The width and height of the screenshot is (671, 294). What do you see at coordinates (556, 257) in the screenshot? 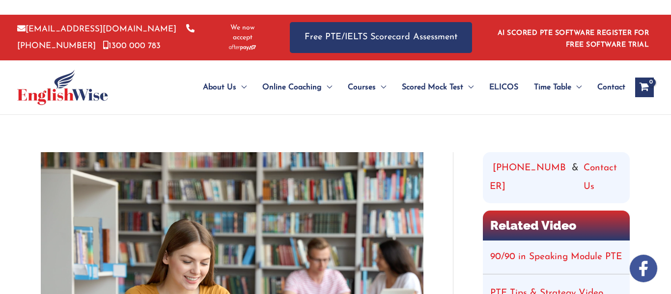
I see `a: 90/90 in Speaking Module PTE` at bounding box center [556, 257].